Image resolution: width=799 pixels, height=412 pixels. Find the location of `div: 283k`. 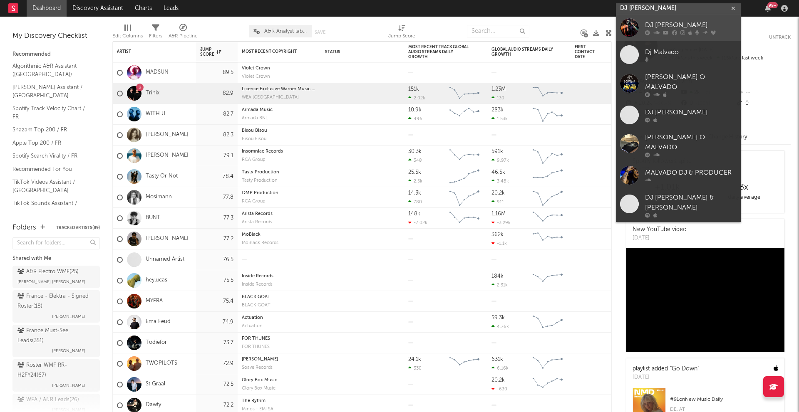

div: 283k is located at coordinates (497, 110).